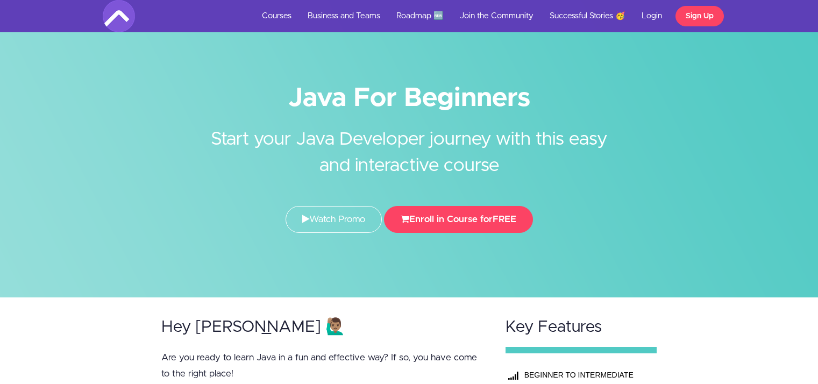  Describe the element at coordinates (409, 98) in the screenshot. I see `h1: Java For Beginners` at that location.